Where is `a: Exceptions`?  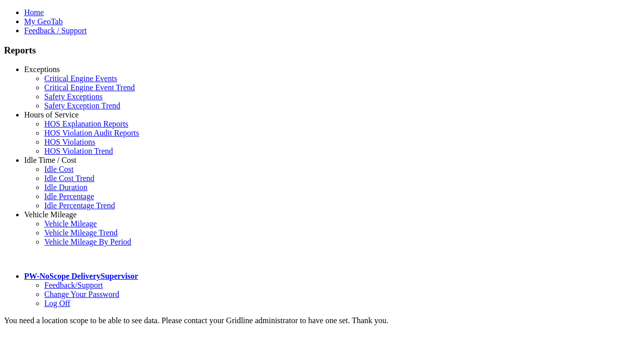
a: Exceptions is located at coordinates (42, 69).